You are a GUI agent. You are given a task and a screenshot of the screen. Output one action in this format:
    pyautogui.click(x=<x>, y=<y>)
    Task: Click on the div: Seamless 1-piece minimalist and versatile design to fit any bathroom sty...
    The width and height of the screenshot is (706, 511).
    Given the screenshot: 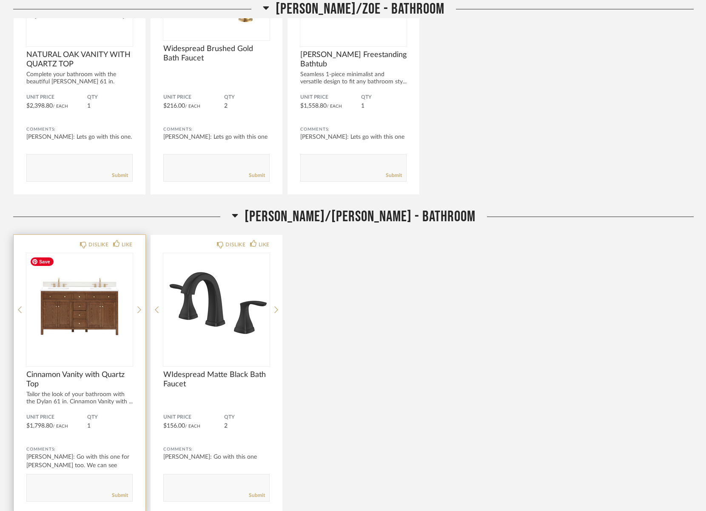 What is the action you would take?
    pyautogui.click(x=354, y=78)
    